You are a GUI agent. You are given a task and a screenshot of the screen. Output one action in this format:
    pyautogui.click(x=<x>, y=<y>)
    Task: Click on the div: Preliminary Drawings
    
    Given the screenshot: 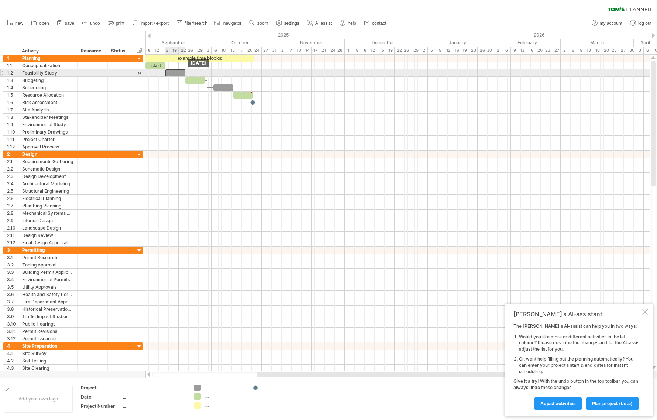 What is the action you would take?
    pyautogui.click(x=48, y=132)
    